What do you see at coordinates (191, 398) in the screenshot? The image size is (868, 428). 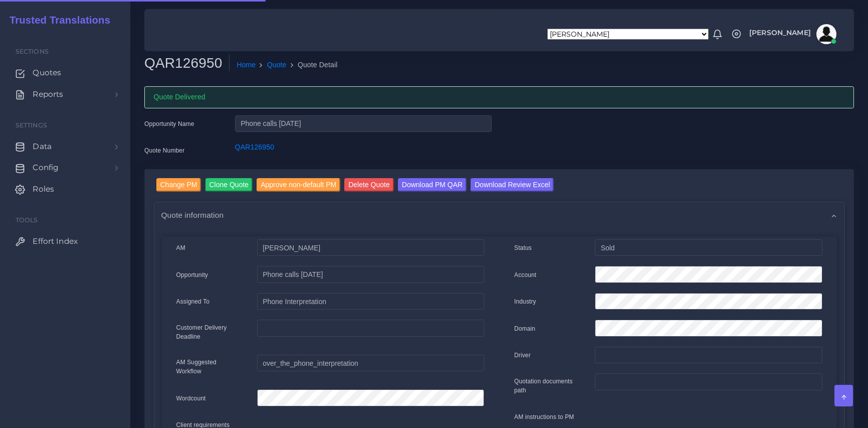 I see `label: Wordcount` at bounding box center [191, 398].